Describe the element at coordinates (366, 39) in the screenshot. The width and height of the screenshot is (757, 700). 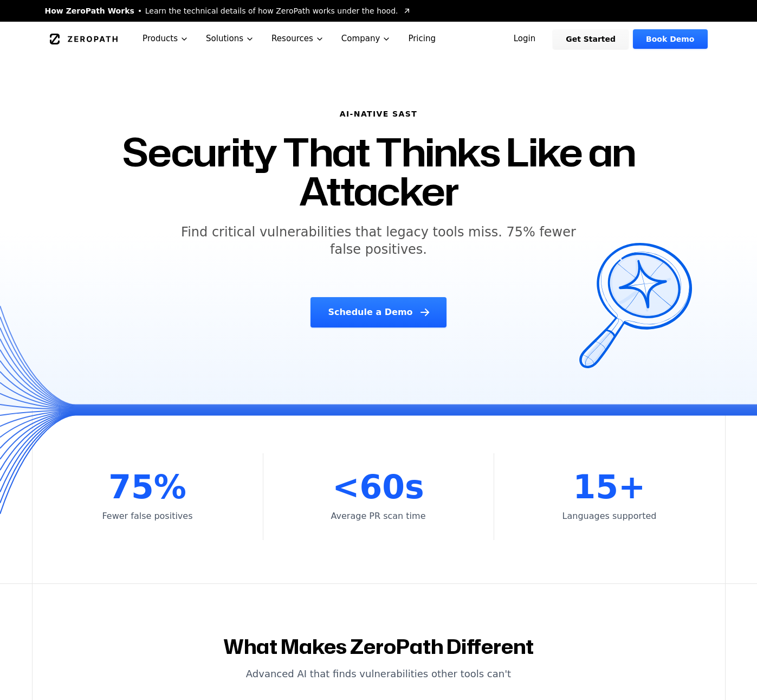
I see `button: Company` at that location.